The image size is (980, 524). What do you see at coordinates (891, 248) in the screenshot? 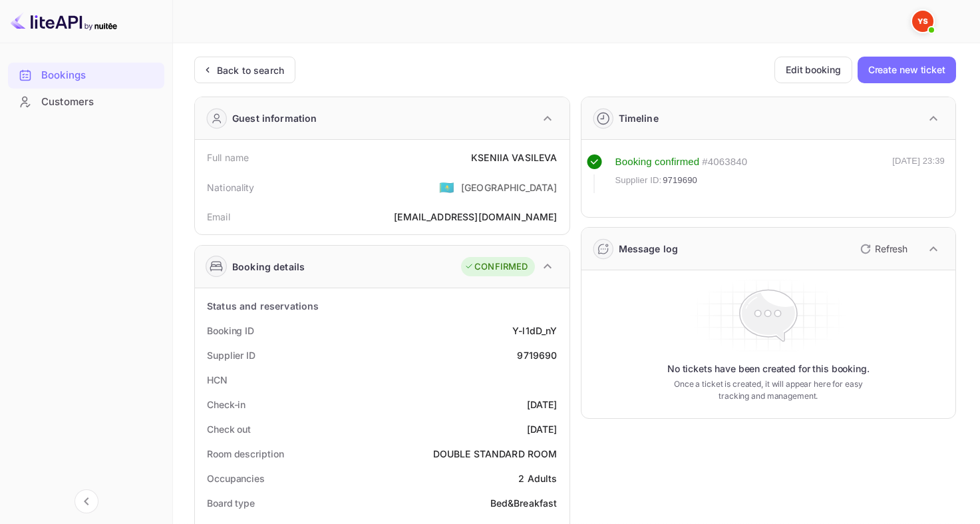
I see `p: Refresh` at bounding box center [891, 248].